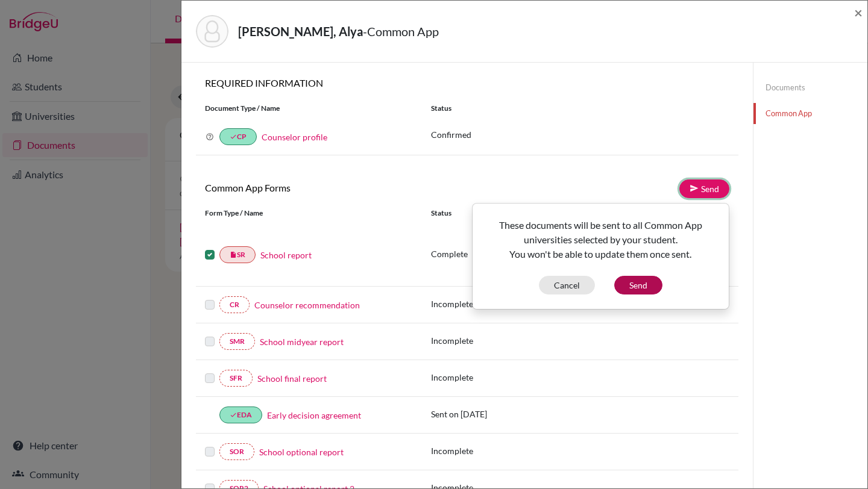 The width and height of the screenshot is (868, 489). What do you see at coordinates (858, 13) in the screenshot?
I see `button: Close` at bounding box center [858, 13].